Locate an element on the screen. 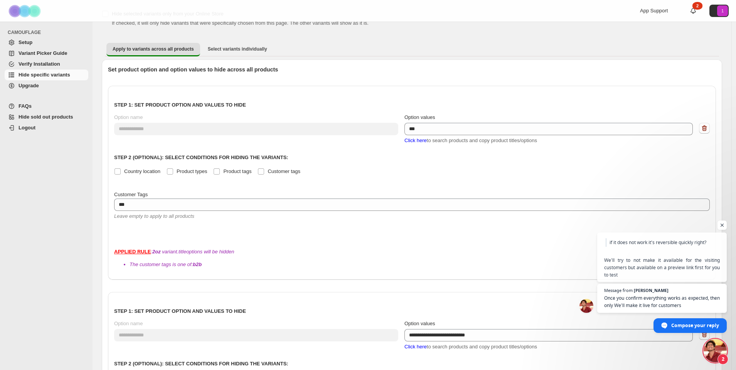  p: Set product option and option values to hide across all products is located at coordinates (412, 69).